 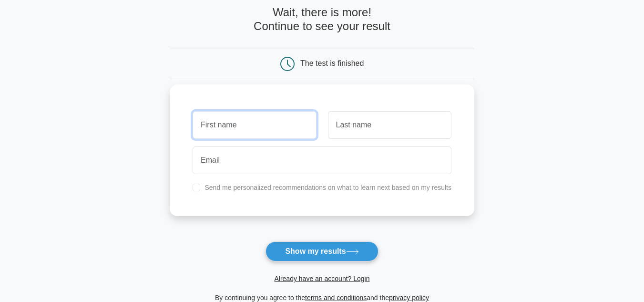 I want to click on div: The test is finished, so click(x=332, y=63).